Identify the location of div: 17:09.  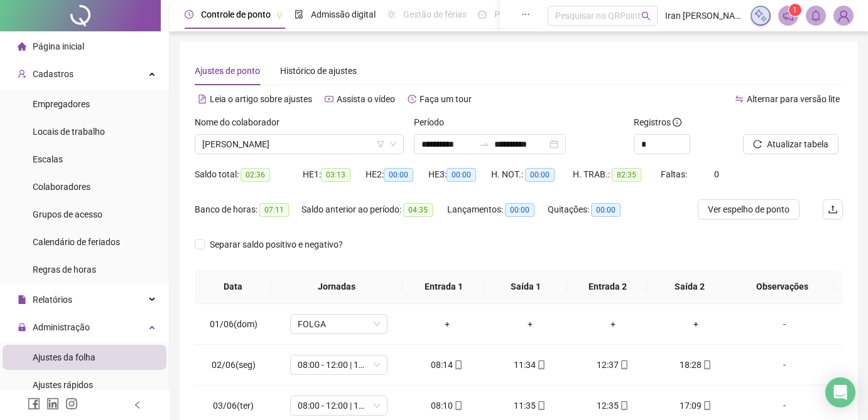
(696, 405).